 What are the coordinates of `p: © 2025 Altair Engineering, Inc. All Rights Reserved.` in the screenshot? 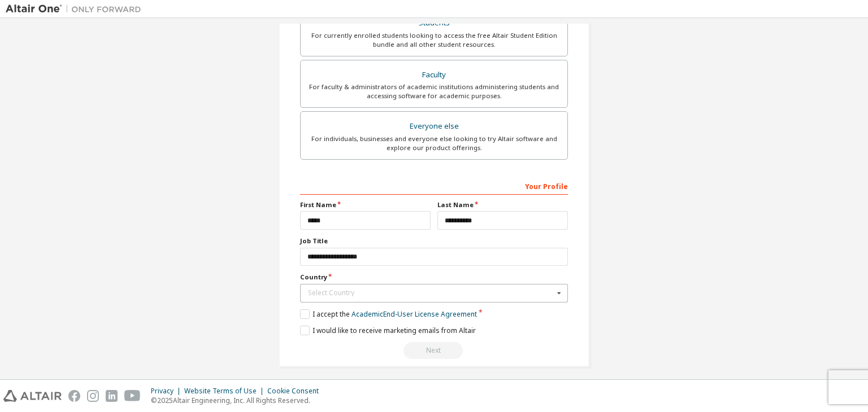 It's located at (238, 400).